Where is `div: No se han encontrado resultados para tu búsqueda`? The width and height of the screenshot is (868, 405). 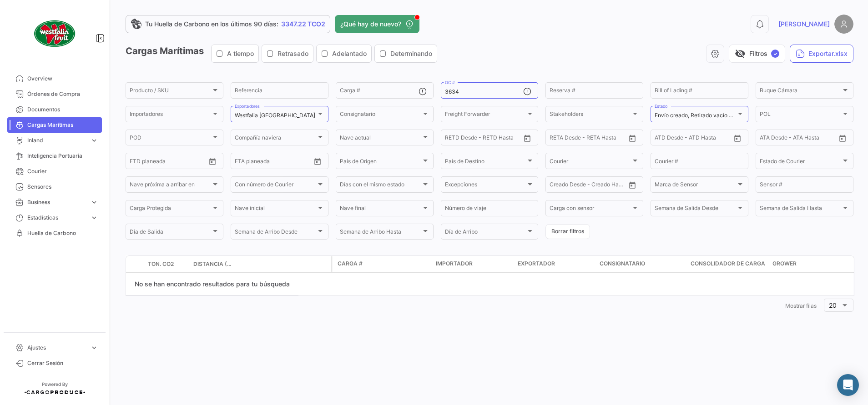 div: No se han encontrado resultados para tu búsqueda is located at coordinates (212, 284).